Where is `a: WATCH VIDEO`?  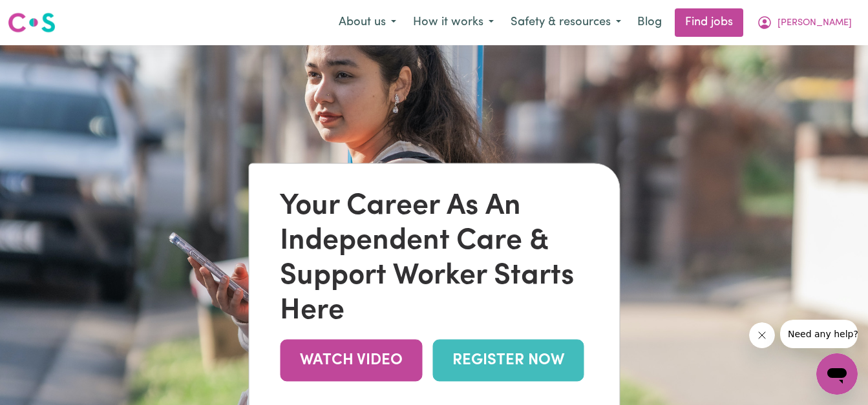 a: WATCH VIDEO is located at coordinates (350, 360).